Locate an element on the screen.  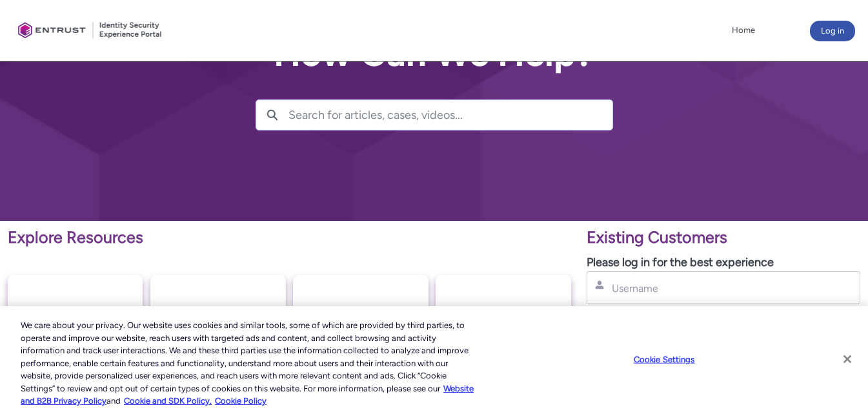
p: Existing Customers is located at coordinates (723, 237).